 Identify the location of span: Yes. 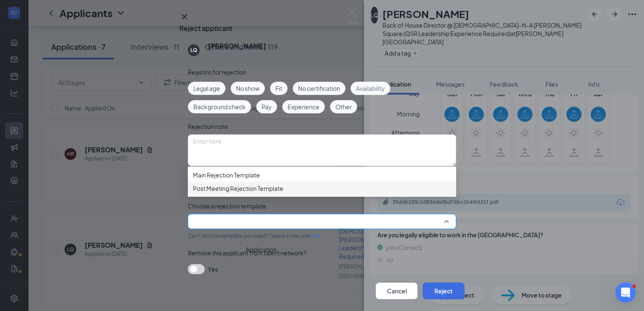
(213, 270).